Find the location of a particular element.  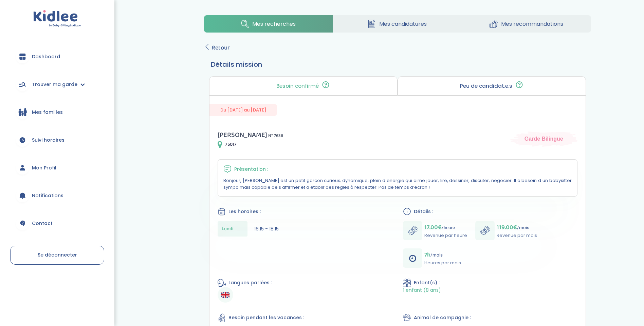

span: 119.00€ is located at coordinates (506, 228).